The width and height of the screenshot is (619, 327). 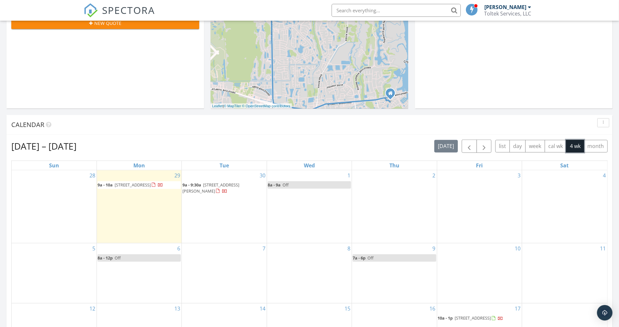 What do you see at coordinates (177, 175) in the screenshot?
I see `a: Go to September 29, 2025` at bounding box center [177, 175].